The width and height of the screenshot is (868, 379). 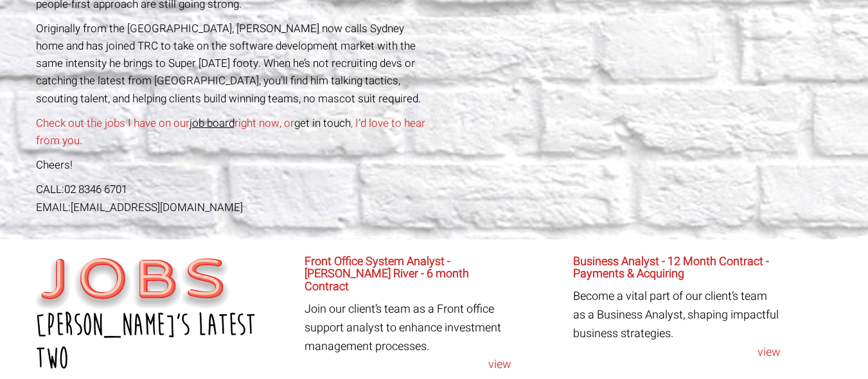 What do you see at coordinates (677, 268) in the screenshot?
I see `h6: Business Analyst - 12 Month Contract - Payments & Acquiring` at bounding box center [677, 268].